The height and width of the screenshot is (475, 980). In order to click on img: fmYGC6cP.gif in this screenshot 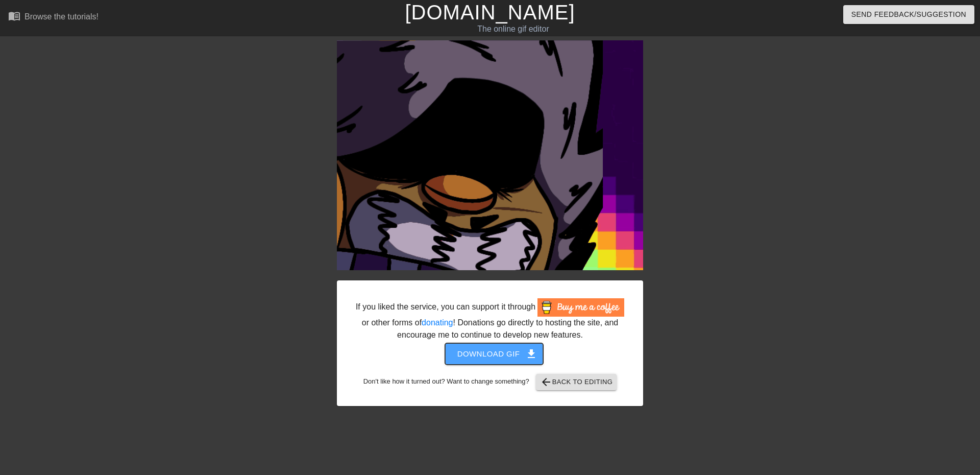, I will do `click(490, 155)`.